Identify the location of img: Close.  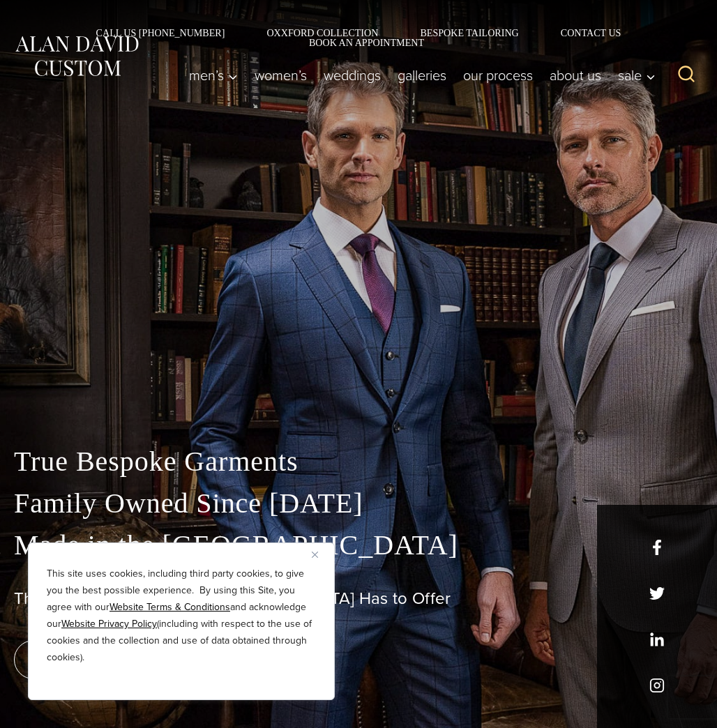
(314, 554).